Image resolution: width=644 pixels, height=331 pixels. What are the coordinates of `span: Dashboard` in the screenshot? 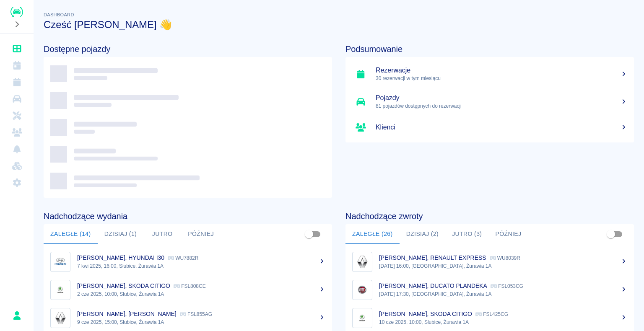 It's located at (59, 15).